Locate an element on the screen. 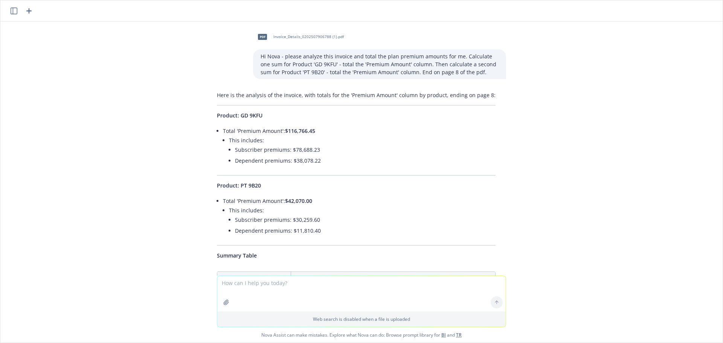  li: Subscriber premiums: $78,688.23 is located at coordinates (365, 149).